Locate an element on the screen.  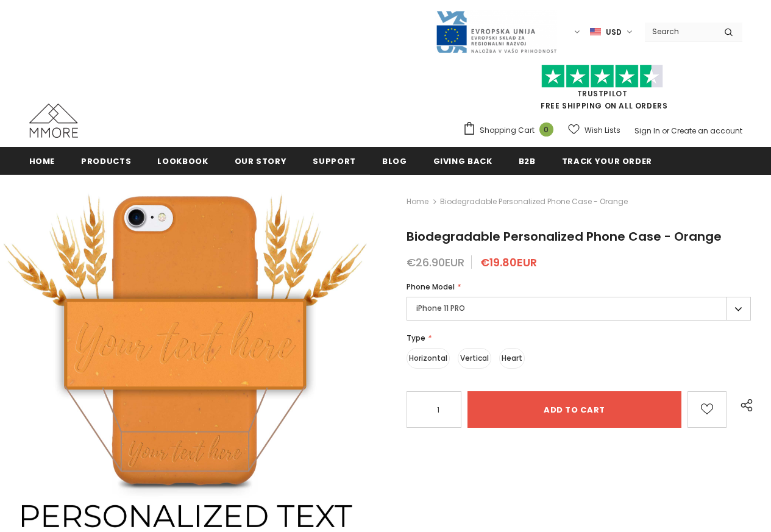
img: USD is located at coordinates (595, 31).